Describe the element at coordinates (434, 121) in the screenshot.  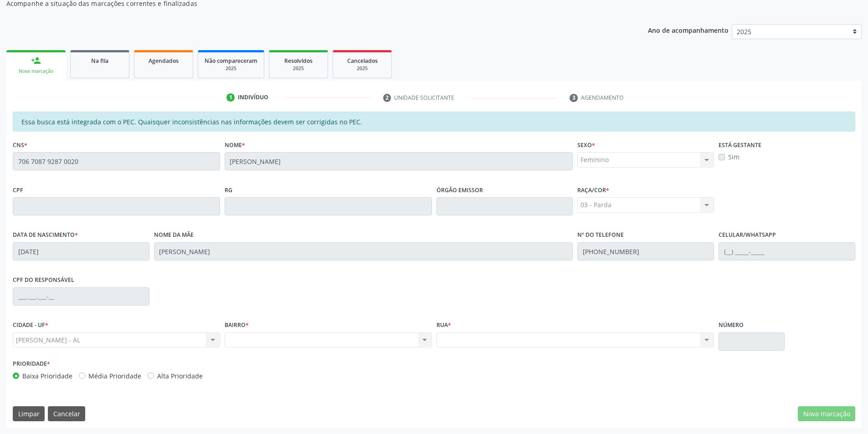
I see `div: Essa busca está integrada com o PEC. Quaisquer inconsistências nas informações devem ser corrigid...` at that location.